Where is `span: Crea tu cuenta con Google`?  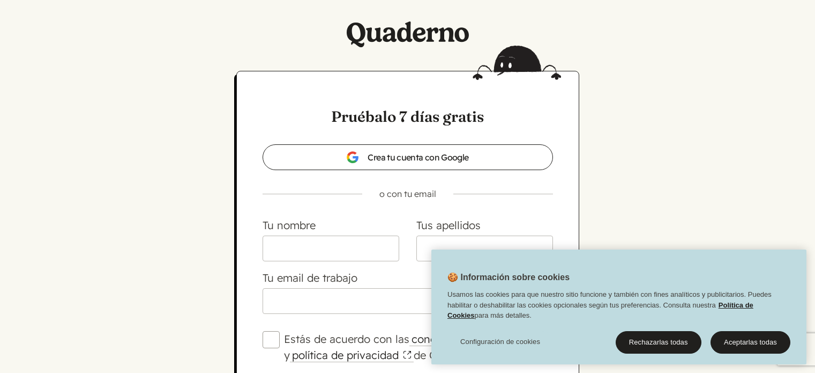
span: Crea tu cuenta con Google is located at coordinates (407, 157).